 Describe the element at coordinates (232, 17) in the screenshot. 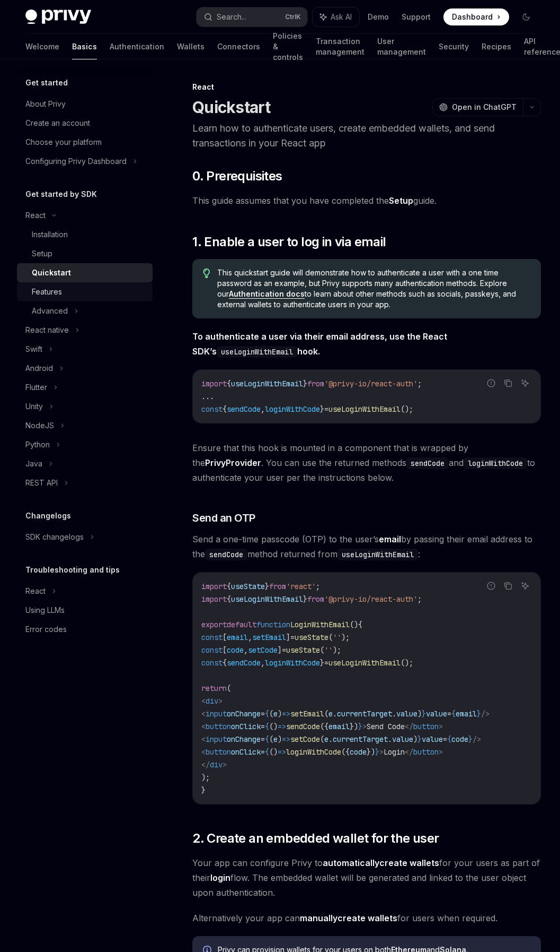

I see `div: Search...` at that location.